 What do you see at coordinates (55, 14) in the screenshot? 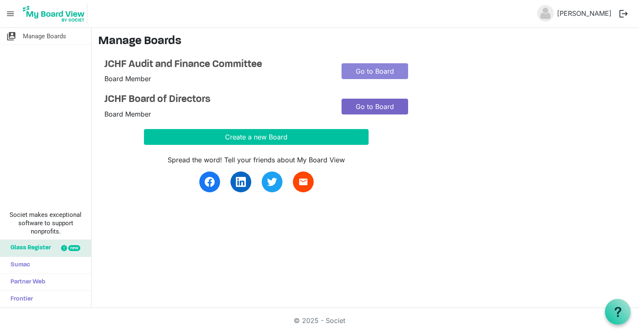
I see `a: My Board View Logo` at bounding box center [55, 14].